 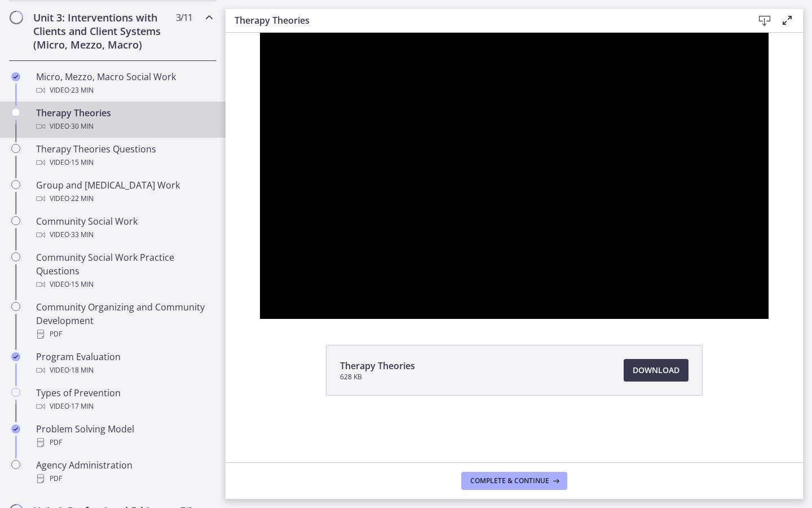 What do you see at coordinates (656, 370) in the screenshot?
I see `a: Download` at bounding box center [656, 370].